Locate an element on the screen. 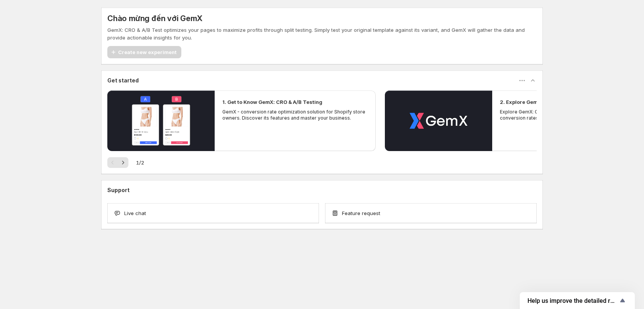 The image size is (644, 309). h3: Get started is located at coordinates (123, 80).